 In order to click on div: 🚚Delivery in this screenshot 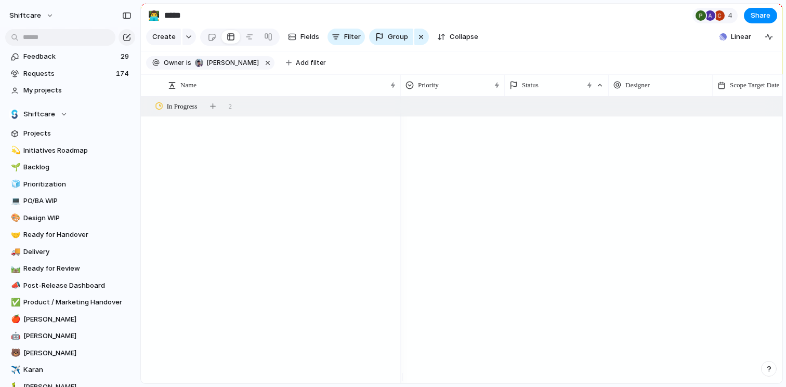, I will do `click(70, 252)`.